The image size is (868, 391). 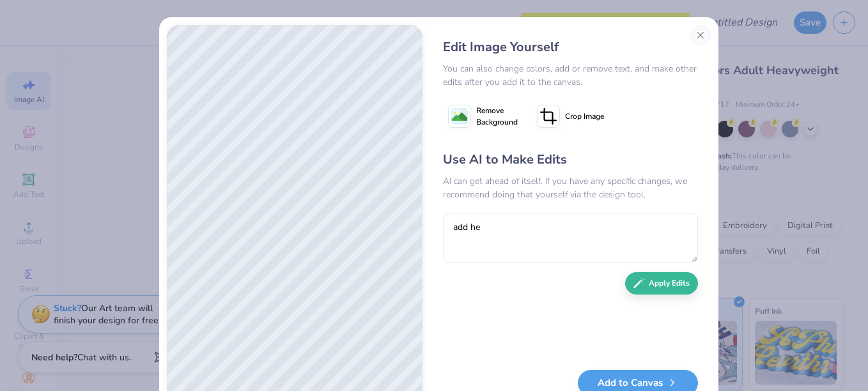 I want to click on span: Crop Image, so click(x=584, y=116).